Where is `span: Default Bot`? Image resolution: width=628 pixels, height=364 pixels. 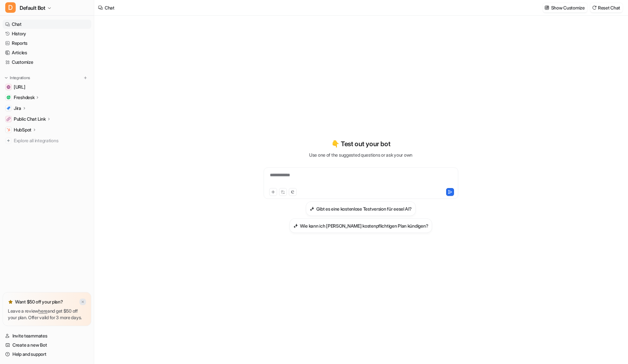
span: Default Bot is located at coordinates (33, 8).